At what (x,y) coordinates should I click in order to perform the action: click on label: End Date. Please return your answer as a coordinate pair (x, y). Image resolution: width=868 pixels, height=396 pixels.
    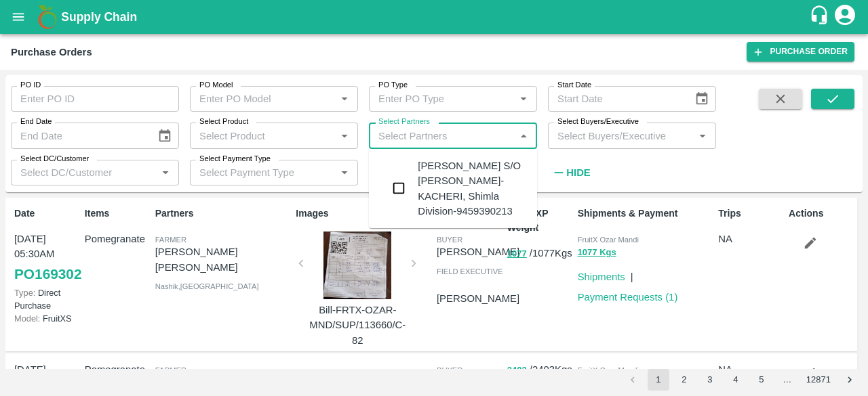
    Looking at the image, I should click on (36, 122).